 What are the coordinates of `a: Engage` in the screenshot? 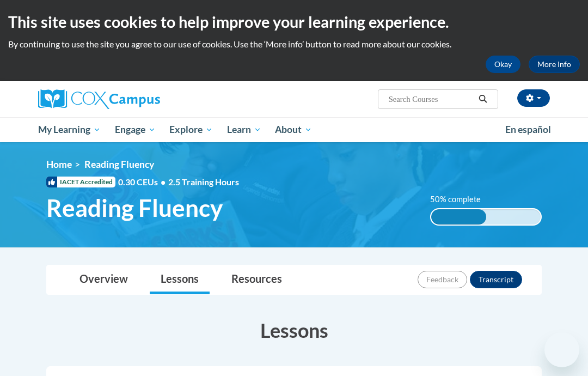 It's located at (135, 130).